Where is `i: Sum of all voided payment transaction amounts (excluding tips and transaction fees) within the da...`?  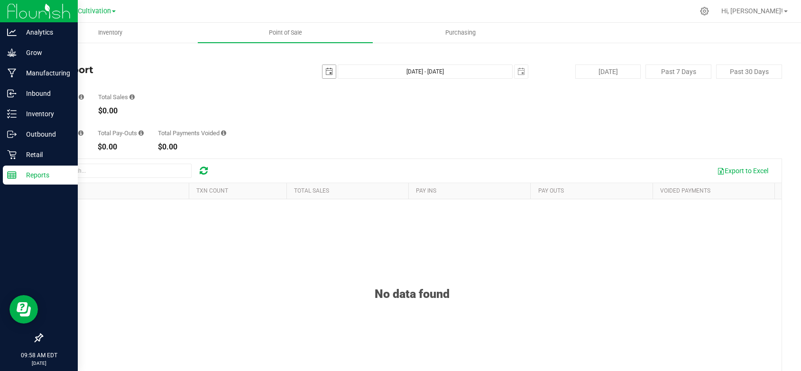 i: Sum of all voided payment transaction amounts (excluding tips and transaction fees) within the da... is located at coordinates (223, 133).